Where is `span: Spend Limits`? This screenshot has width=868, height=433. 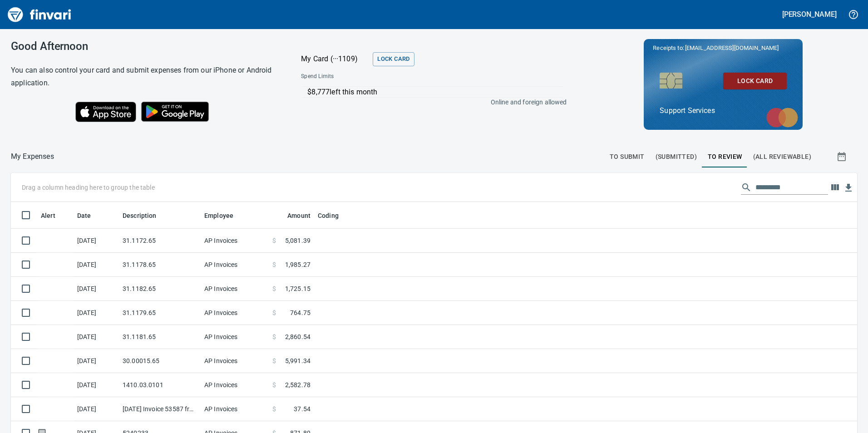
span: Spend Limits is located at coordinates (375, 76).